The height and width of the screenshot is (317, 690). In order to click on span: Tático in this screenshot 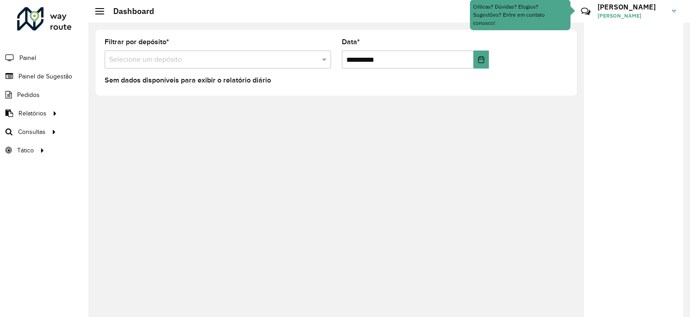, I will do `click(25, 150)`.